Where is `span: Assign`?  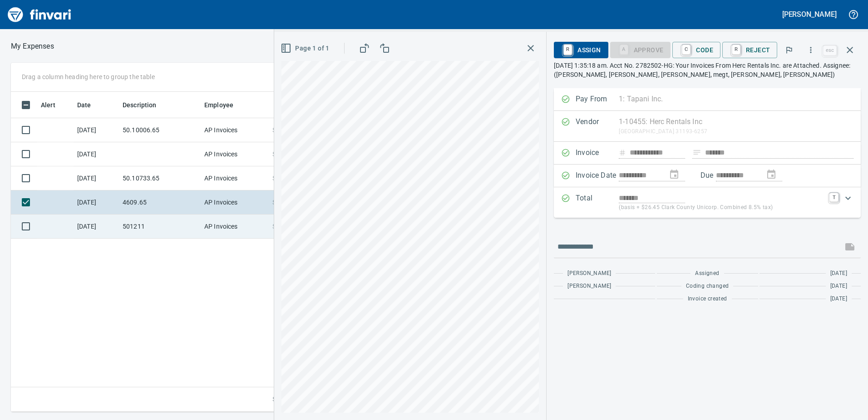
span: Assign is located at coordinates (581, 50).